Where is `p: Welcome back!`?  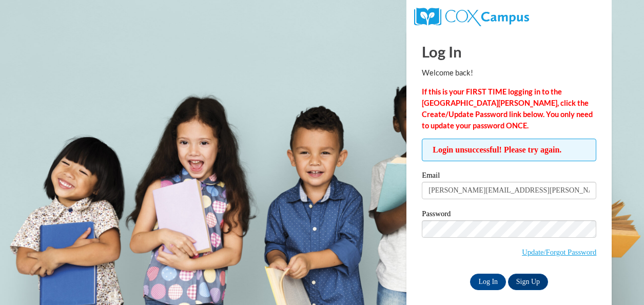 p: Welcome back! is located at coordinates (509, 73).